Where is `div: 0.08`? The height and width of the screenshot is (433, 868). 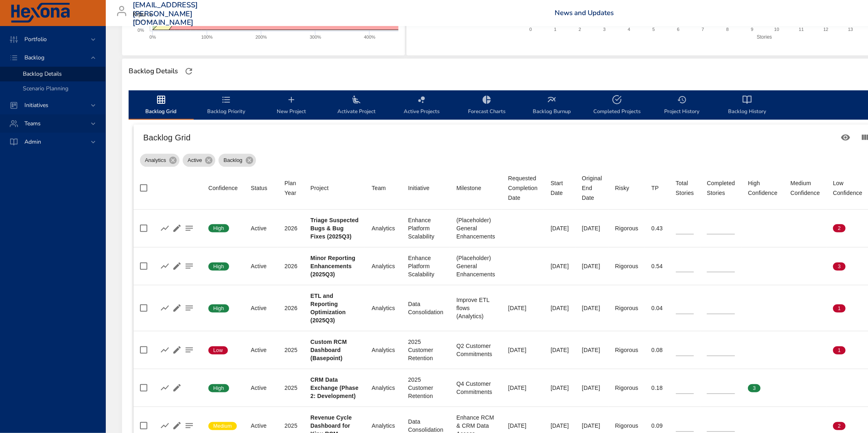 div: 0.08 is located at coordinates (657, 350).